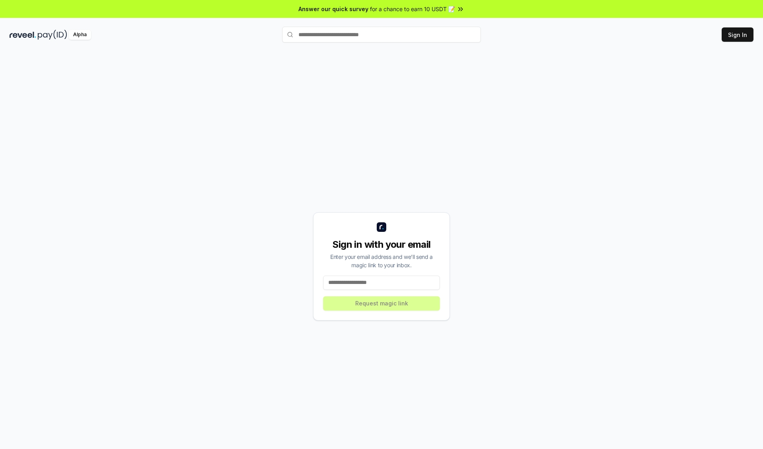 The height and width of the screenshot is (449, 763). Describe the element at coordinates (80, 35) in the screenshot. I see `div: Alpha` at that location.